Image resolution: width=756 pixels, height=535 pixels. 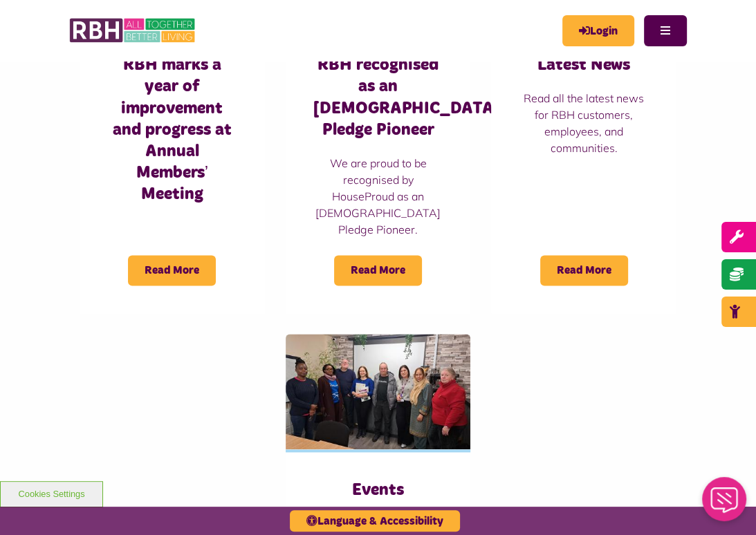 I want to click on h3: Events, so click(x=378, y=491).